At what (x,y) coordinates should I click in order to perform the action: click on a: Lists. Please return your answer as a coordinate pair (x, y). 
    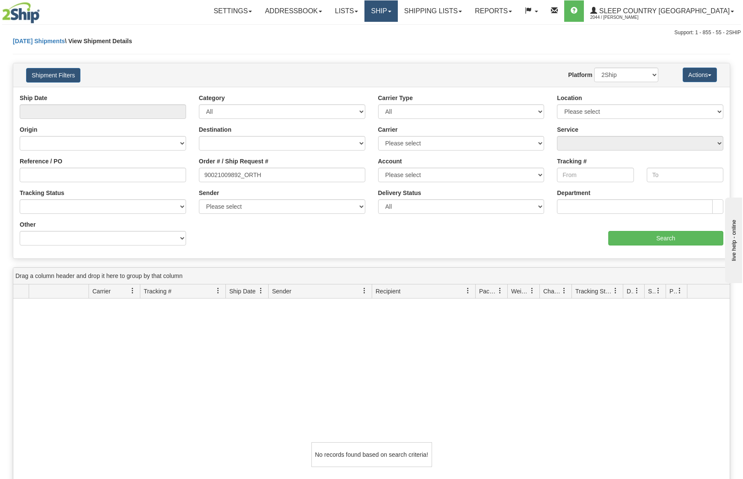
    Looking at the image, I should click on (346, 11).